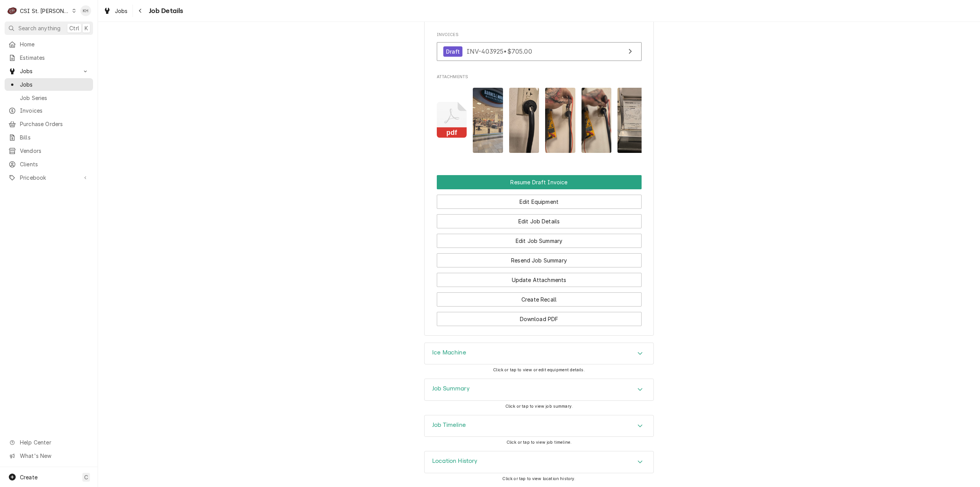 The image size is (980, 487). I want to click on span: Click or tap to view job summary., so click(539, 406).